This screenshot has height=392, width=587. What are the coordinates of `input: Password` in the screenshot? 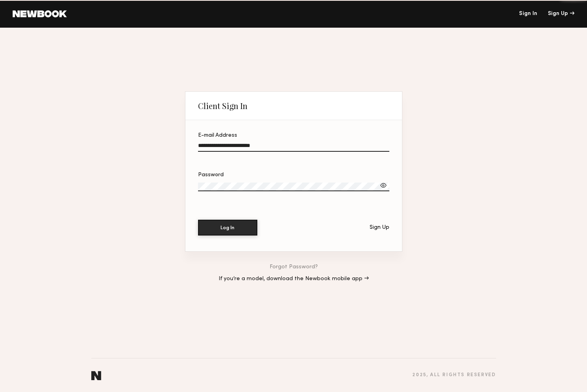 It's located at (294, 187).